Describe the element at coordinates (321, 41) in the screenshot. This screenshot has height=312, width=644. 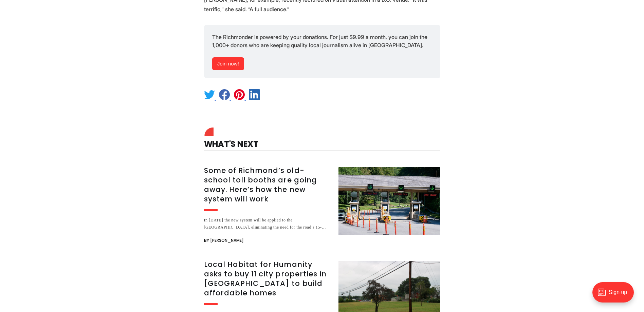
I see `span: The Richmonder is powered by your donations. For just $9.99 a month, you can join the 1,000+ dono...` at that location.